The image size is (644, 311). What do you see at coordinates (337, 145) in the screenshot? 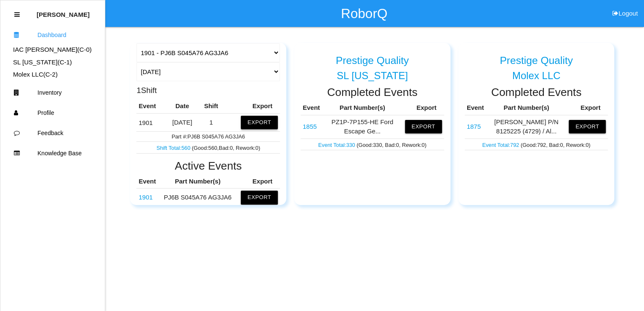
I see `a: Event Total:330` at bounding box center [337, 145].